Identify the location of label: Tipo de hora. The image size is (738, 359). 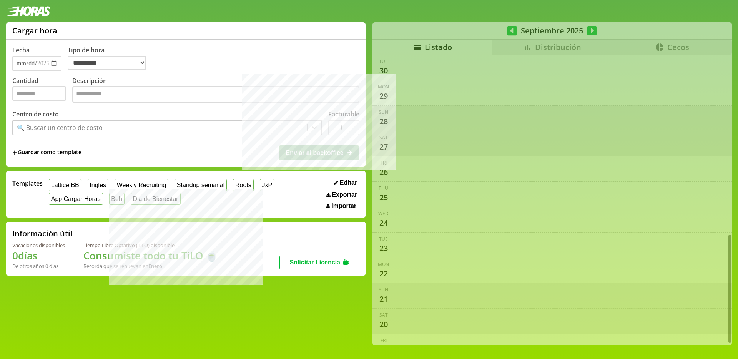
(110, 58).